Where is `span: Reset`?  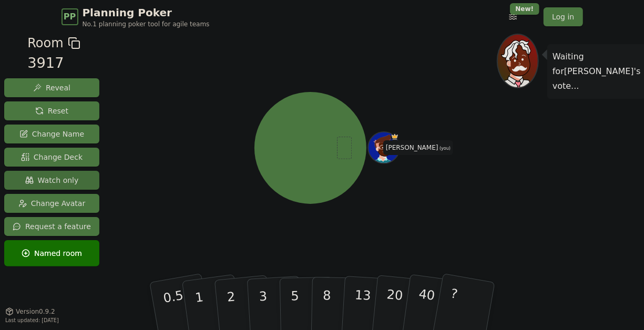
span: Reset is located at coordinates (52, 111).